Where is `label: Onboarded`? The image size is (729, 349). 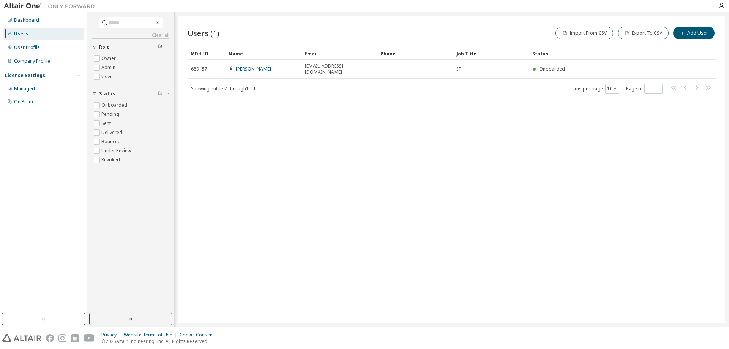 label: Onboarded is located at coordinates (115, 105).